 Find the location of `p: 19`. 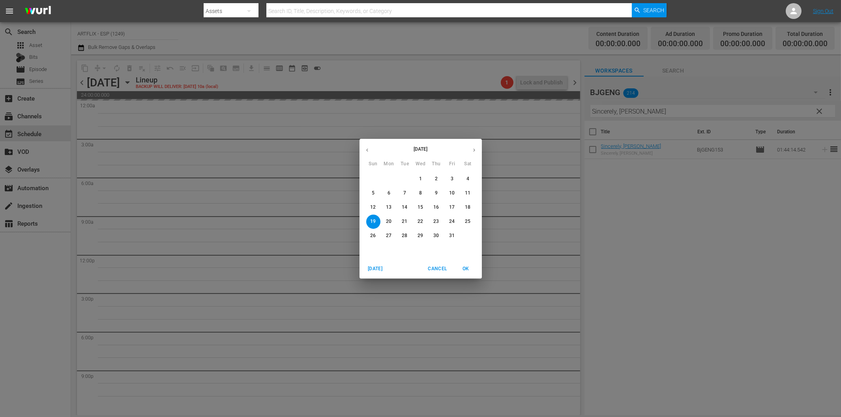

p: 19 is located at coordinates (373, 222).